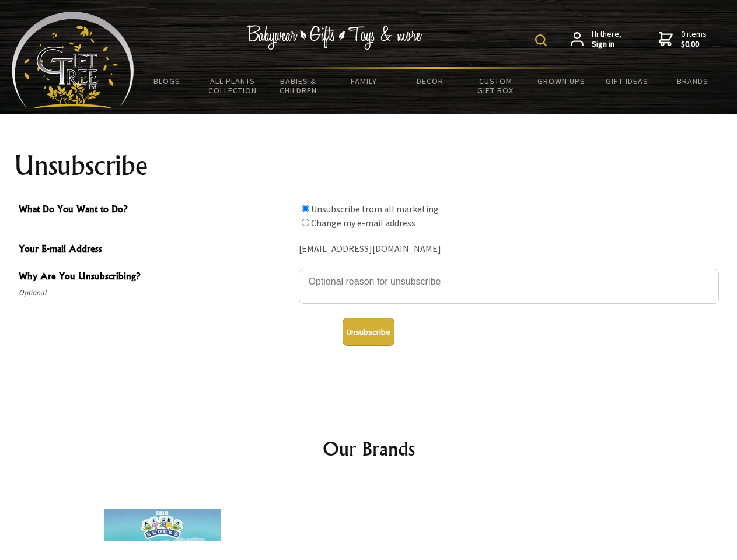 This screenshot has width=737, height=560. What do you see at coordinates (429, 81) in the screenshot?
I see `a: Decor` at bounding box center [429, 81].